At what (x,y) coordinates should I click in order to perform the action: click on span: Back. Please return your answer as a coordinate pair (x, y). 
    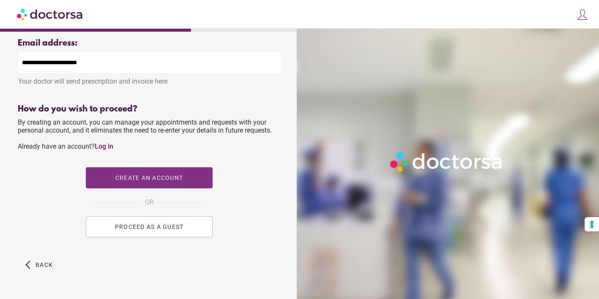
    Looking at the image, I should click on (44, 265).